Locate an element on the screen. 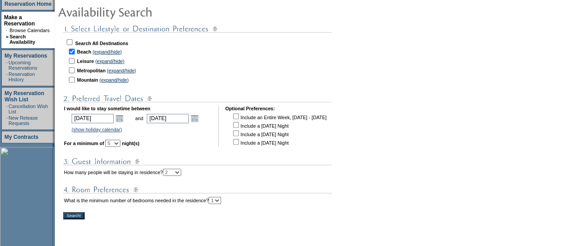 This screenshot has width=566, height=246. b: Search All Destinations is located at coordinates (102, 43).